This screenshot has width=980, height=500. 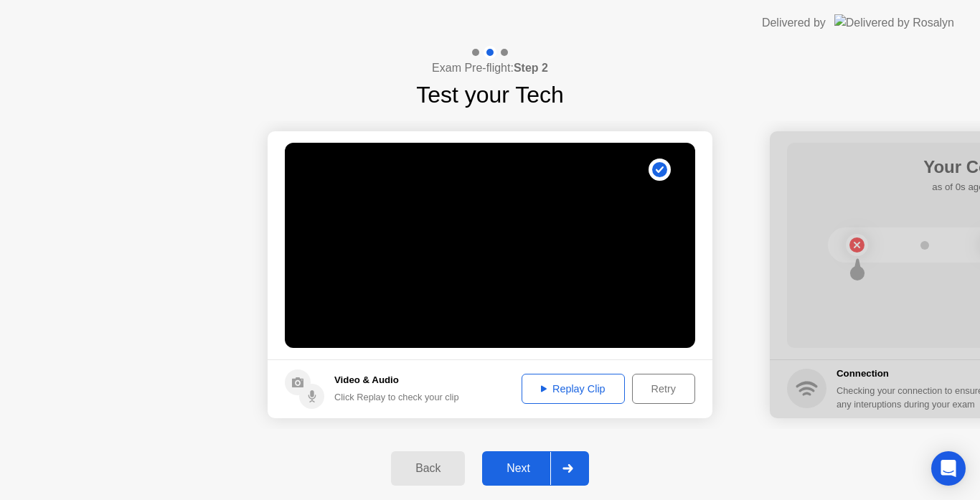 What do you see at coordinates (894, 22) in the screenshot?
I see `img: Delivered by Rosalyn` at bounding box center [894, 22].